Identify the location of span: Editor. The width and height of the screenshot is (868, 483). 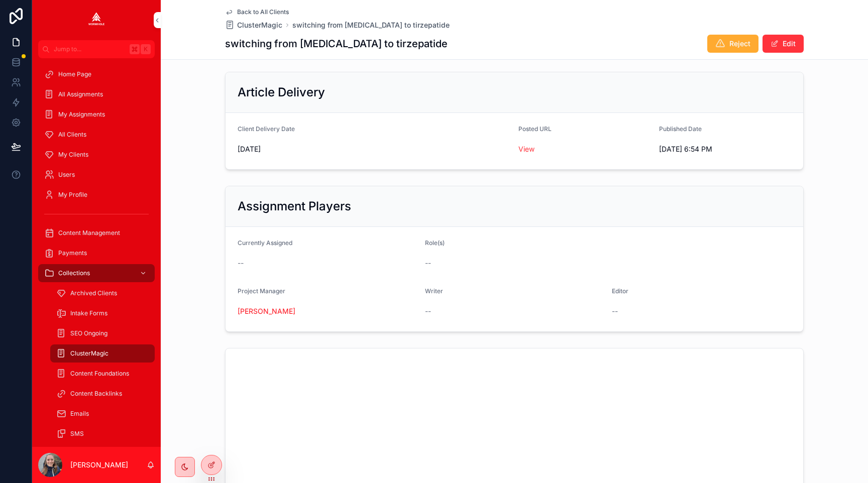
(620, 291).